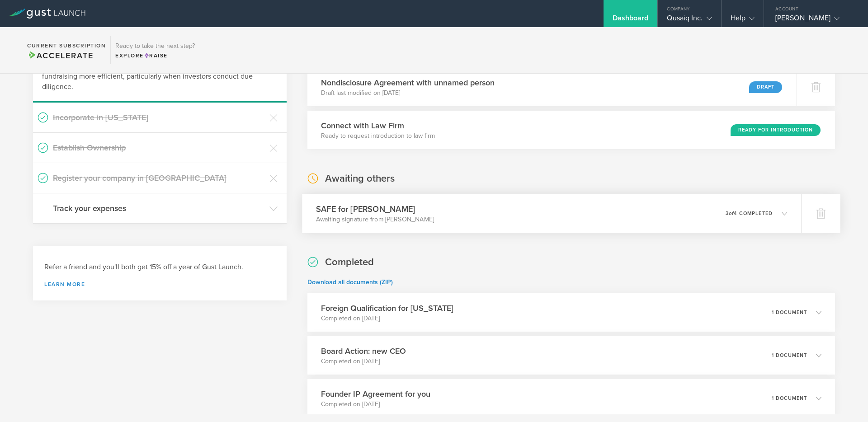 The height and width of the screenshot is (422, 868). I want to click on h3: Refer a friend and you'll both get 15% off a year of Gust Launch., so click(160, 267).